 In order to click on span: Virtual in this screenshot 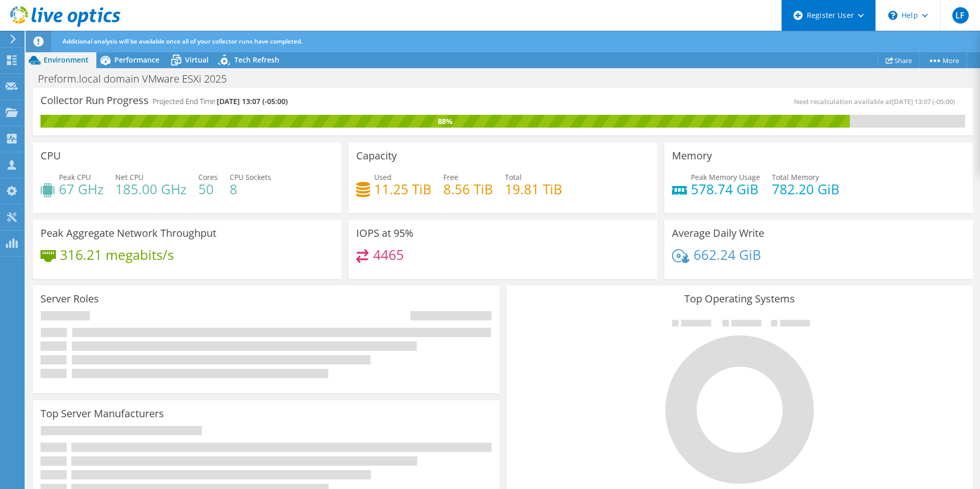, I will do `click(197, 59)`.